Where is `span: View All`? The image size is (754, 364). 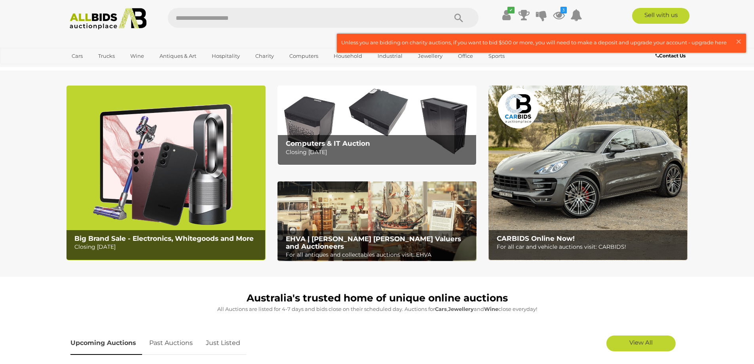
span: View All is located at coordinates (640, 342).